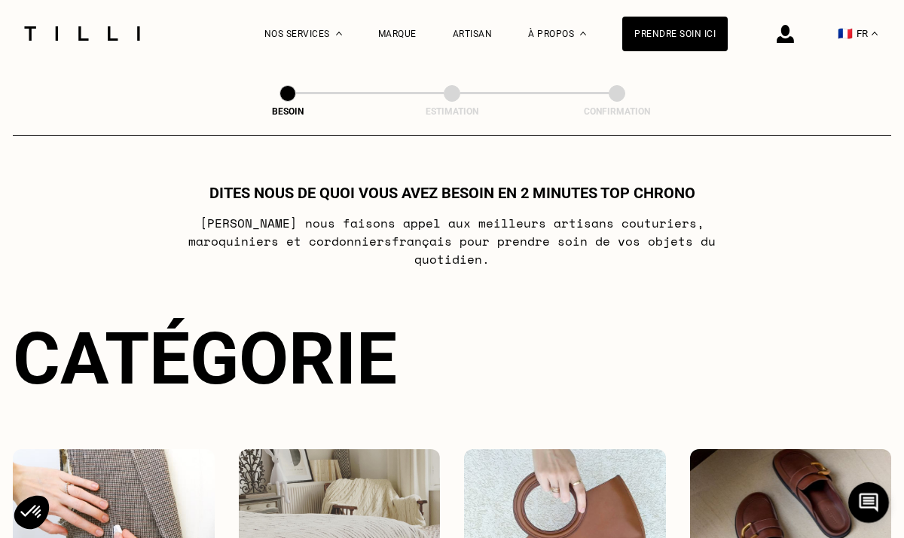 This screenshot has height=538, width=904. Describe the element at coordinates (875, 33) in the screenshot. I see `img: menu déroulant` at that location.